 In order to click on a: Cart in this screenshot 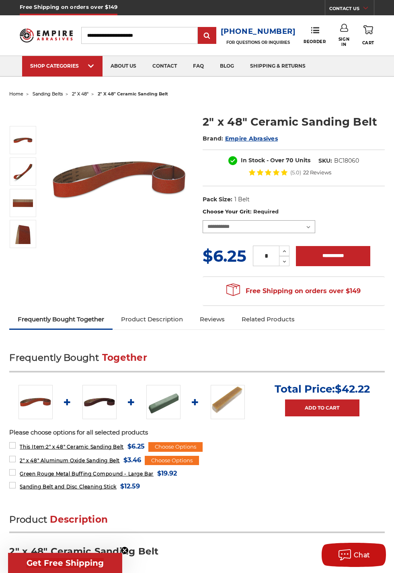, I will do `click(369, 35)`.